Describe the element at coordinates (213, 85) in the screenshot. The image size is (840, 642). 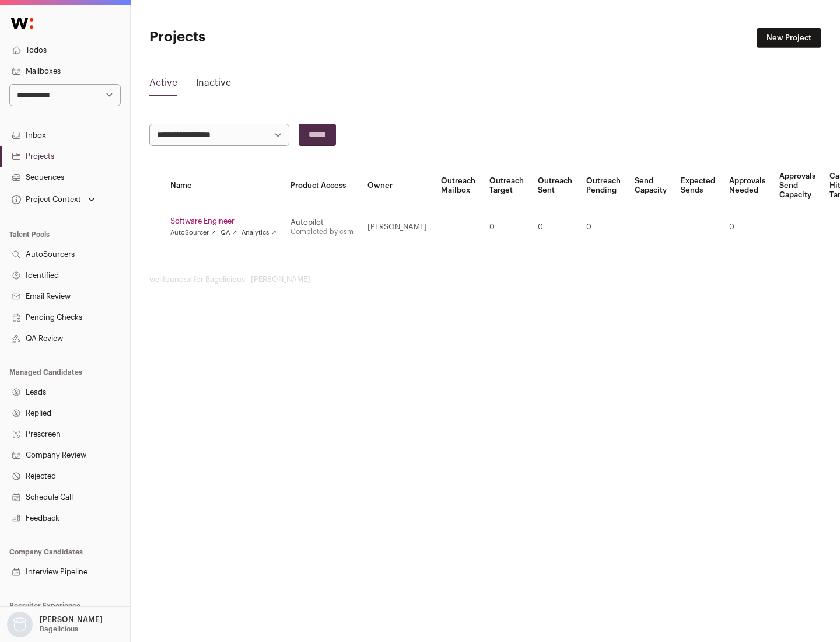
I see `a: Inactive` at that location.